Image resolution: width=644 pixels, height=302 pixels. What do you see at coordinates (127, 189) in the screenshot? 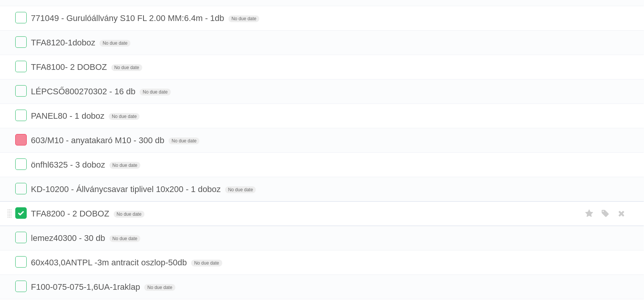
I see `span: KD-10200 - Állványcsavar tiplivel 10x200 - 1 doboz` at bounding box center [127, 189].